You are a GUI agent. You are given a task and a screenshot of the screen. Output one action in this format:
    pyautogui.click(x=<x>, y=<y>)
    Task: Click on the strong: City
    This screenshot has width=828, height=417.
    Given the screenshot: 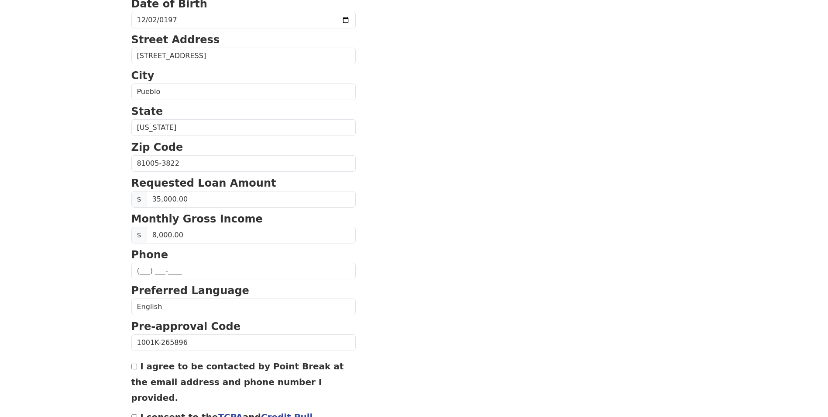 What is the action you would take?
    pyautogui.click(x=143, y=76)
    